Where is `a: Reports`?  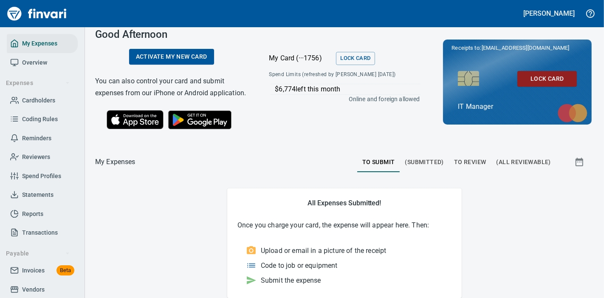
a: Reports is located at coordinates (42, 213).